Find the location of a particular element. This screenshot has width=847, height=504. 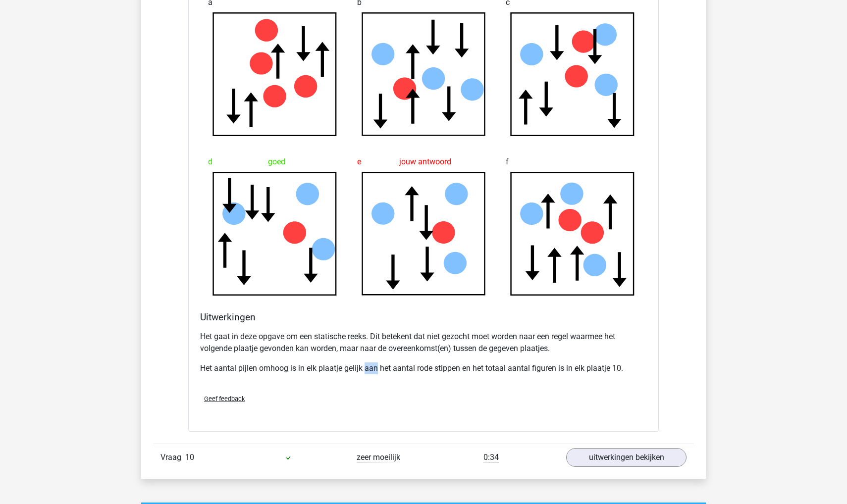

p: Het aantal pijlen omhoog is in elk plaatje gelijk aan het aantal rode stippen en het totaal aanta... is located at coordinates (424, 368).